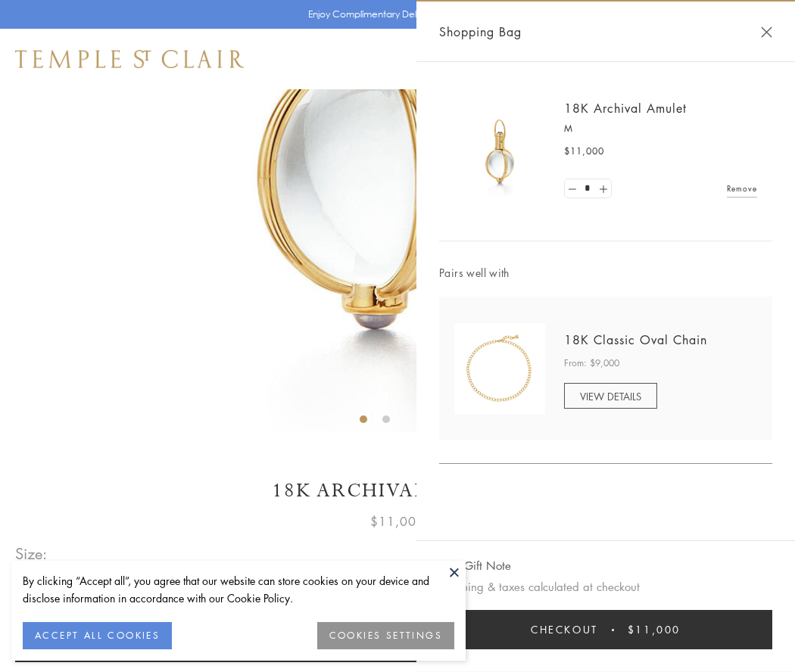 This screenshot has height=672, width=795. Describe the element at coordinates (636, 340) in the screenshot. I see `a: 18K Classic Oval Chain` at that location.